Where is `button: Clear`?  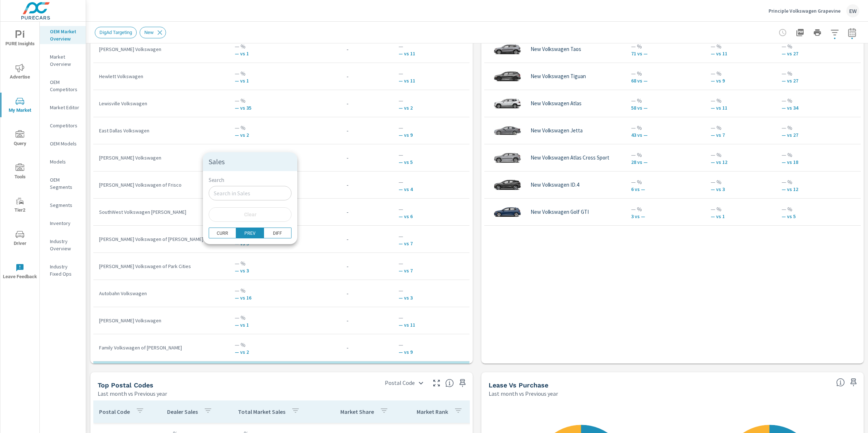
button: Clear is located at coordinates (250, 214).